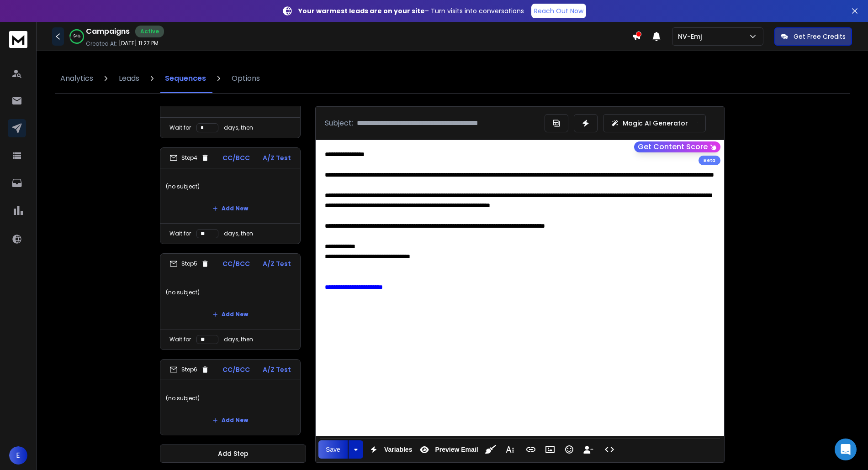 This screenshot has width=868, height=470. I want to click on button: Get Content Score, so click(677, 147).